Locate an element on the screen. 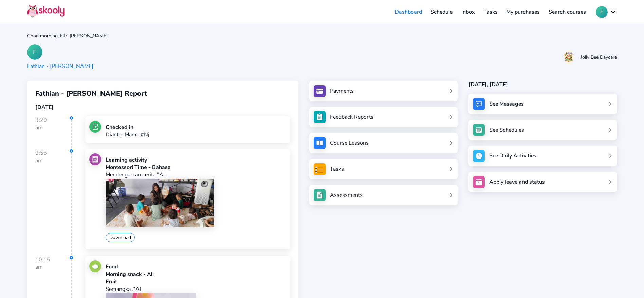 This screenshot has width=644, height=298. a: Payments is located at coordinates (384, 91).